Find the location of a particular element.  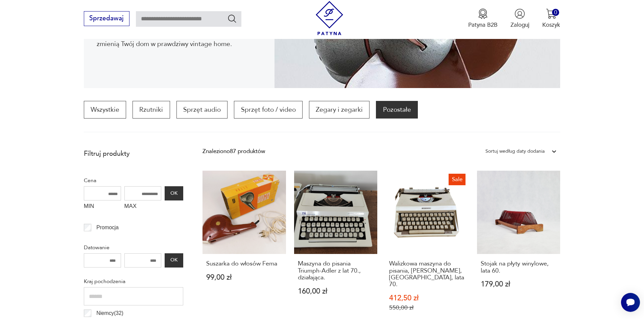

img: Patyna - sklep z meblami i dekoracjami vintage is located at coordinates (329, 18).